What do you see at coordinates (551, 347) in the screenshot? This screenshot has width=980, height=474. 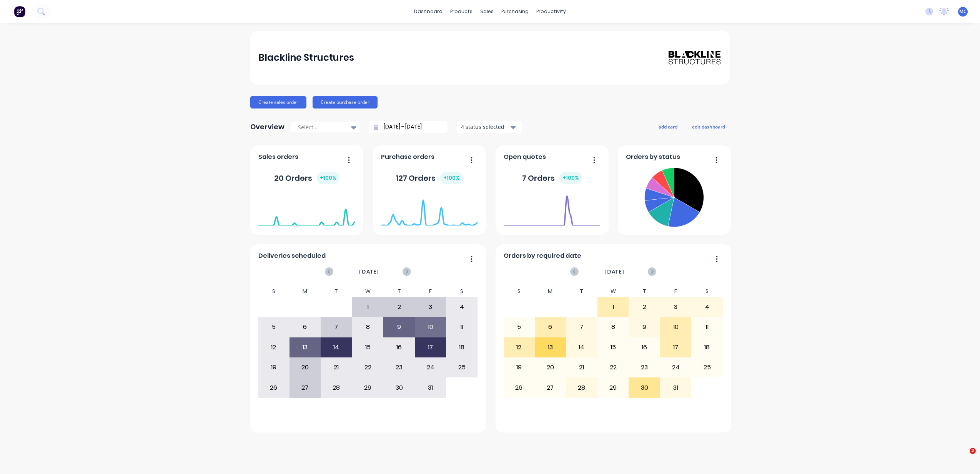 I see `div: 13` at bounding box center [551, 347].